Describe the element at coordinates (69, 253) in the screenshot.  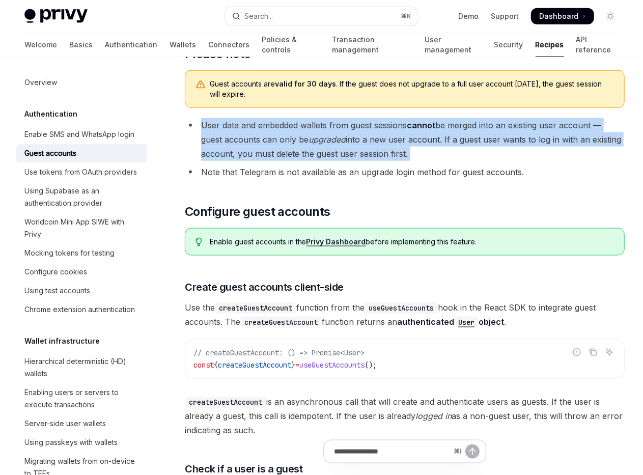
I see `div: Mocking tokens for testing` at that location.